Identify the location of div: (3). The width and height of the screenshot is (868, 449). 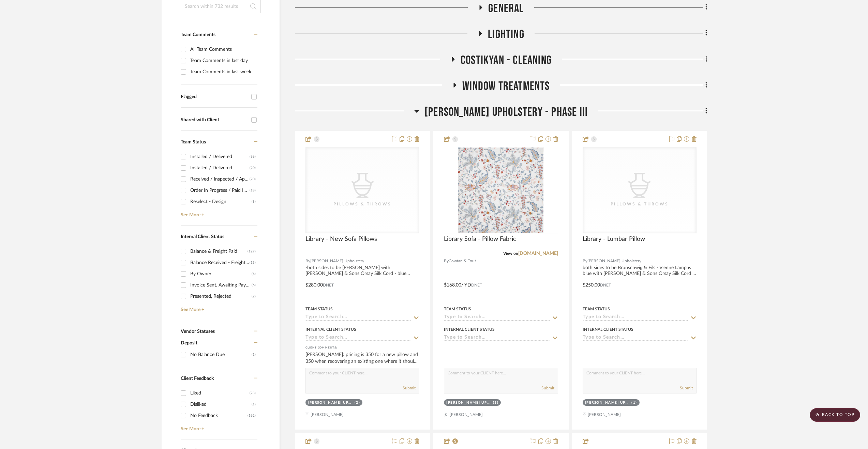
(496, 403).